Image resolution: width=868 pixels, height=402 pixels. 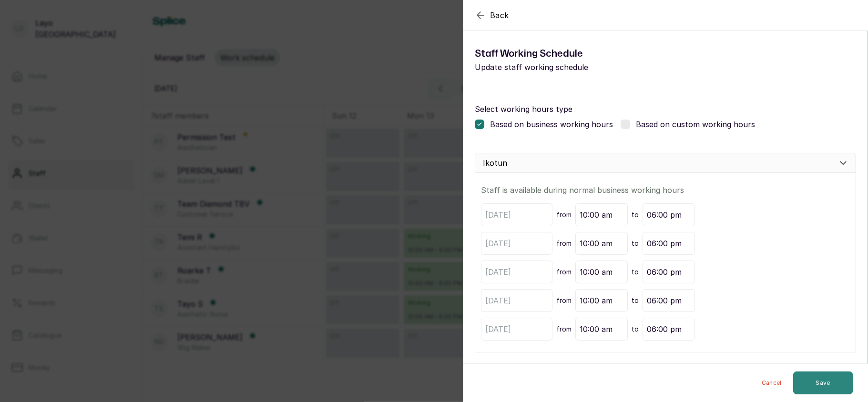 What do you see at coordinates (823, 383) in the screenshot?
I see `button: Save` at bounding box center [823, 383].